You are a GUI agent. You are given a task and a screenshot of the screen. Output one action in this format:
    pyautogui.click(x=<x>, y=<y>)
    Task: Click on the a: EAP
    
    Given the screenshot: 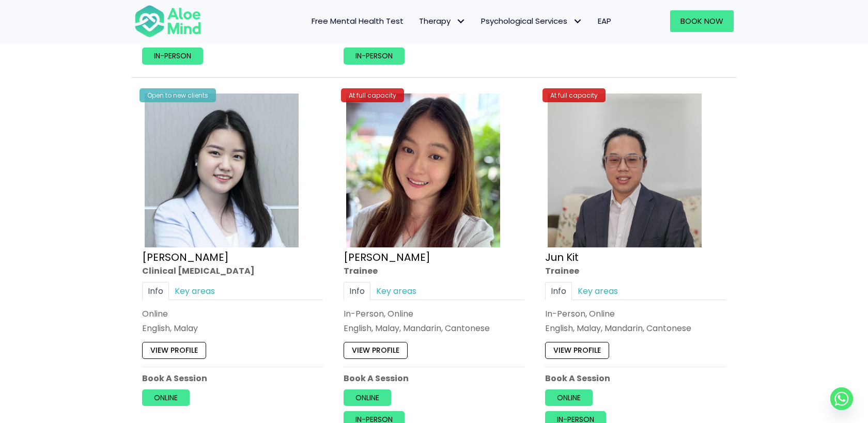 What is the action you would take?
    pyautogui.click(x=604, y=21)
    